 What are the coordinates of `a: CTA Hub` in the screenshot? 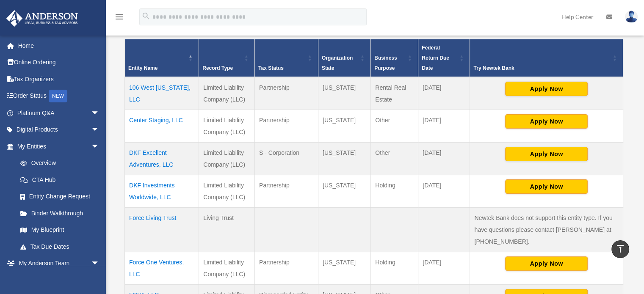 It's located at (59, 180).